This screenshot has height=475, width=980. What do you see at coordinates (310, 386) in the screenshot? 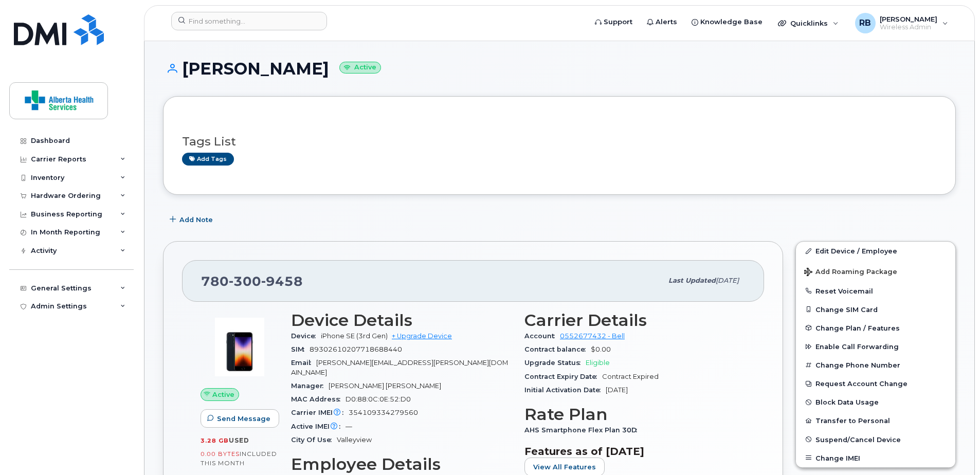
I see `span: Manager` at bounding box center [310, 386].